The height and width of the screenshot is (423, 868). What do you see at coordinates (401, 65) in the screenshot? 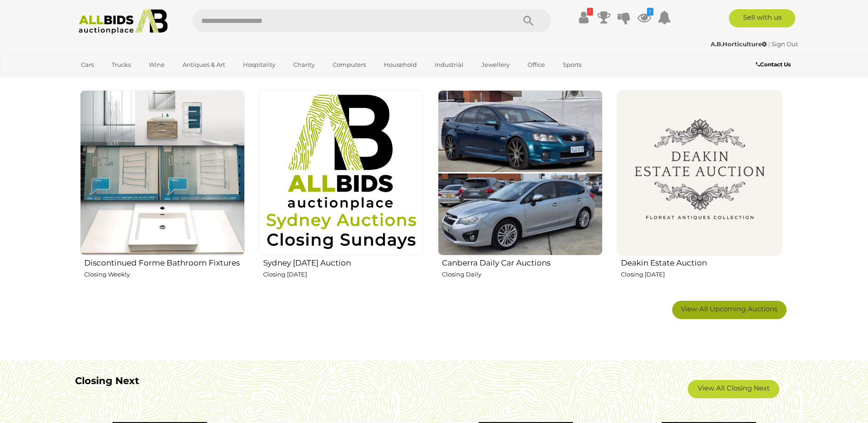
I see `a: Household` at bounding box center [401, 65].